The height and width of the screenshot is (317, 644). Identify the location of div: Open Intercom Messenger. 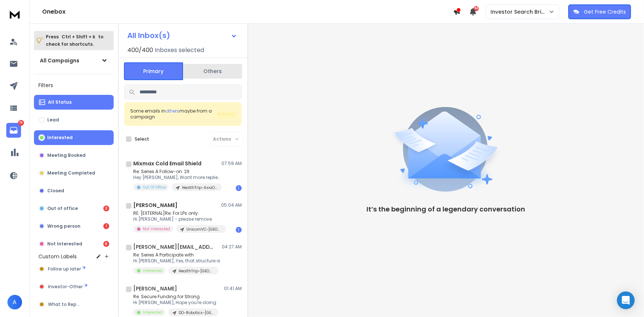
(626, 300).